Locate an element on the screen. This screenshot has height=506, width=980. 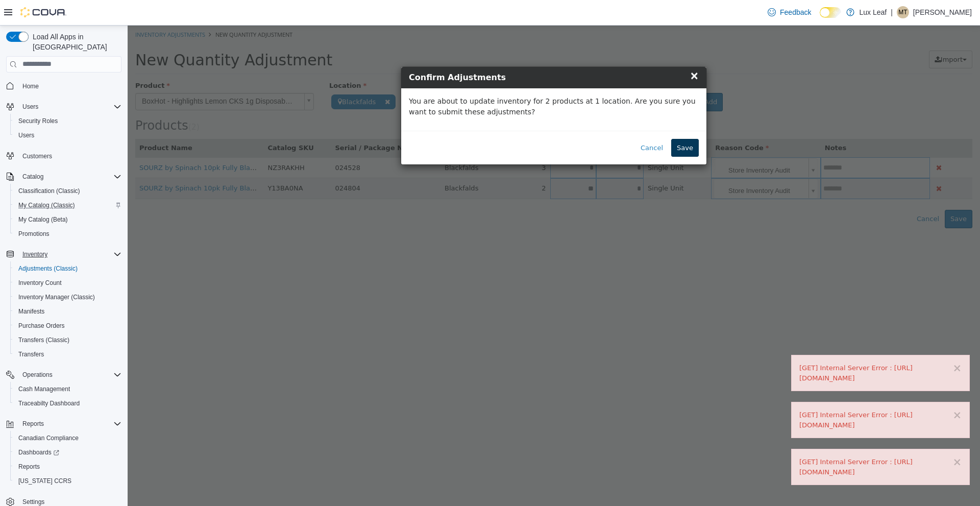
a: Promotions is located at coordinates (34, 234).